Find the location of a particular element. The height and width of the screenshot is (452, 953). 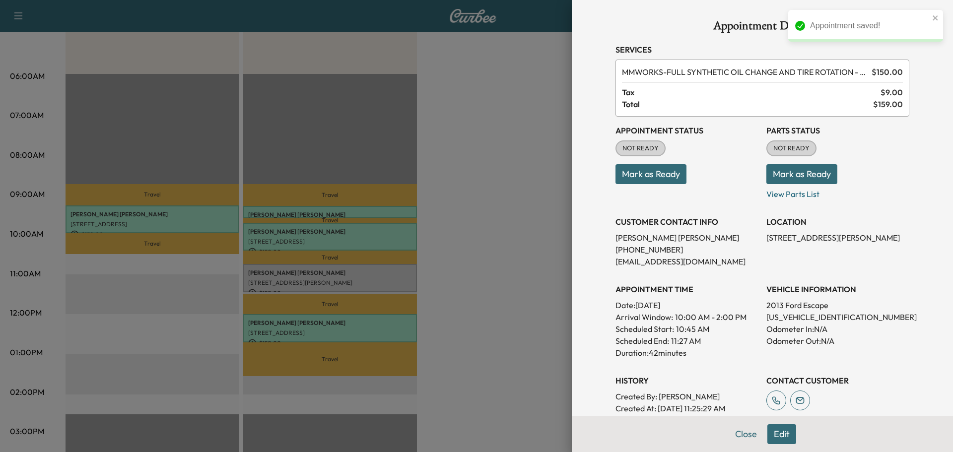

button: Edit is located at coordinates (782, 434).